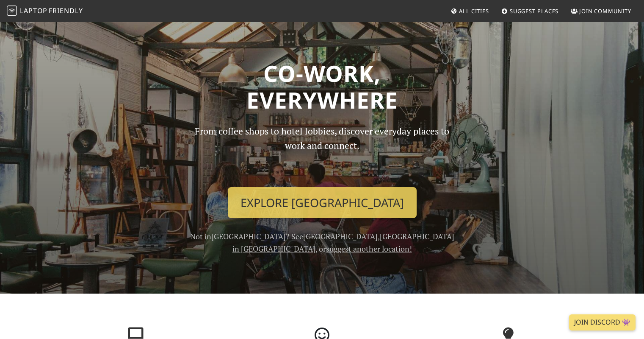 The height and width of the screenshot is (339, 644). Describe the element at coordinates (323, 242) in the screenshot. I see `span: Not in ? See , , or` at that location.